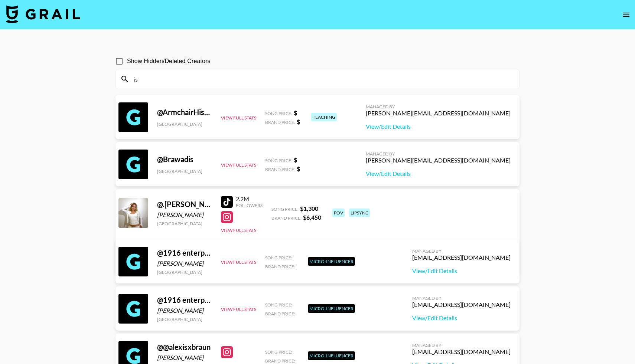 The width and height of the screenshot is (635, 364). Describe the element at coordinates (309, 208) in the screenshot. I see `strong: $ 1,300` at that location.